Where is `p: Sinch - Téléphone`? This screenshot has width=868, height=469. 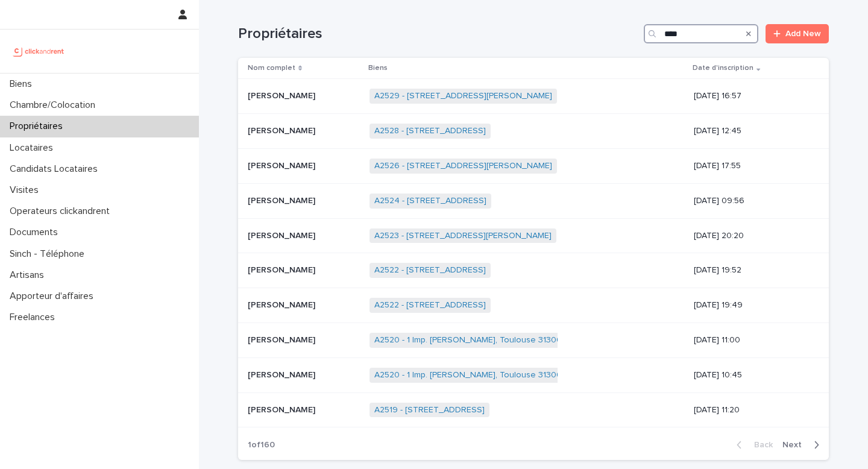 p: Sinch - Téléphone is located at coordinates (49, 254).